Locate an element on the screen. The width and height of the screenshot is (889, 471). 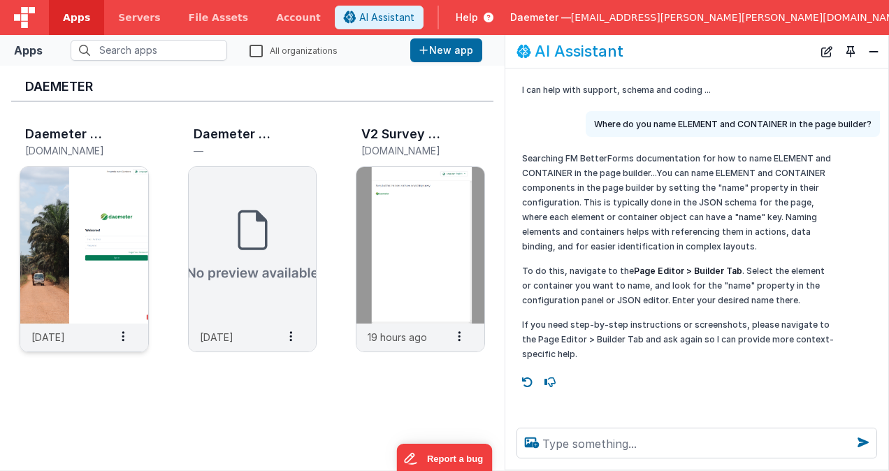
span: Daemeter — is located at coordinates (540, 17).